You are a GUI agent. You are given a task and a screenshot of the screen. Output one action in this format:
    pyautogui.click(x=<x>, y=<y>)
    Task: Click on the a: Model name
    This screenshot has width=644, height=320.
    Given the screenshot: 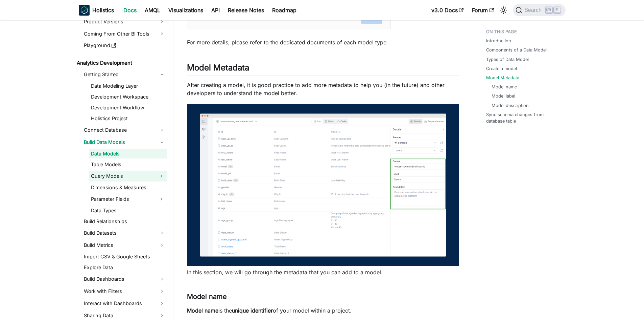 What is the action you would take?
    pyautogui.click(x=504, y=86)
    